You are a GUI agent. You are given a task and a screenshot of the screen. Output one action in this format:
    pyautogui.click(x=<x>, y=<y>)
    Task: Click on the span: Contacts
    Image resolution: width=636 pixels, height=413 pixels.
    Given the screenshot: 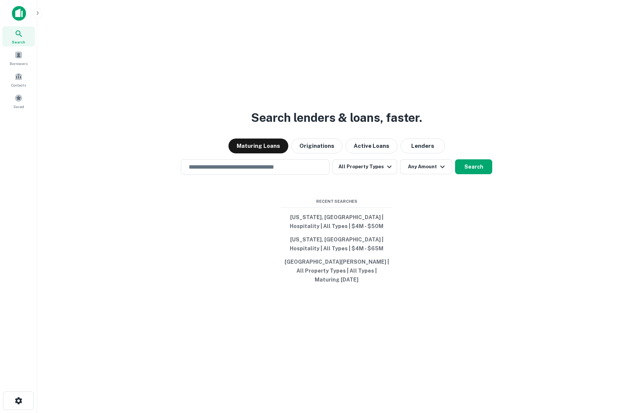 What is the action you would take?
    pyautogui.click(x=19, y=85)
    